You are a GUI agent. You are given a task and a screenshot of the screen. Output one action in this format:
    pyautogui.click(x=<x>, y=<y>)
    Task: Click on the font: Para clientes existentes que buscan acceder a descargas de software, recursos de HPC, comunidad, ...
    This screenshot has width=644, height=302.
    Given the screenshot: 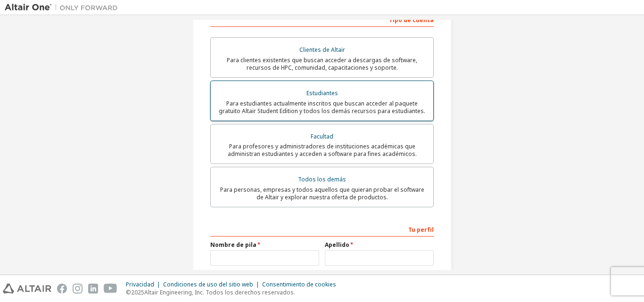 What is the action you would take?
    pyautogui.click(x=322, y=64)
    